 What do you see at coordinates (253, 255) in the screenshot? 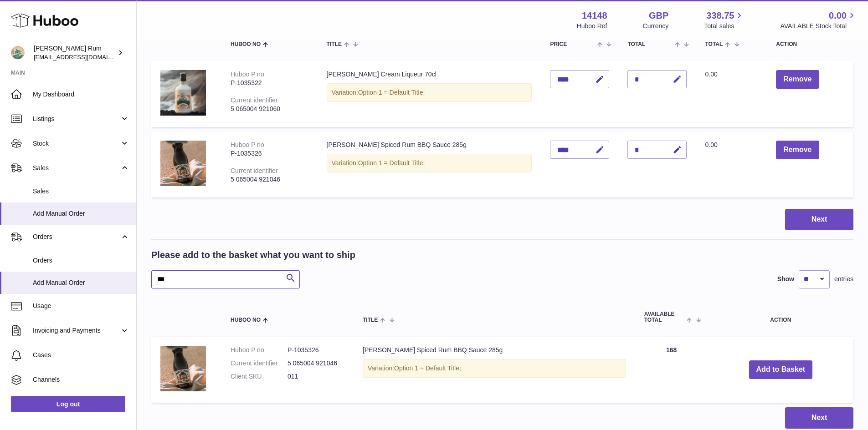
I see `h2: Please add to the basket what you want to ship` at bounding box center [253, 255].